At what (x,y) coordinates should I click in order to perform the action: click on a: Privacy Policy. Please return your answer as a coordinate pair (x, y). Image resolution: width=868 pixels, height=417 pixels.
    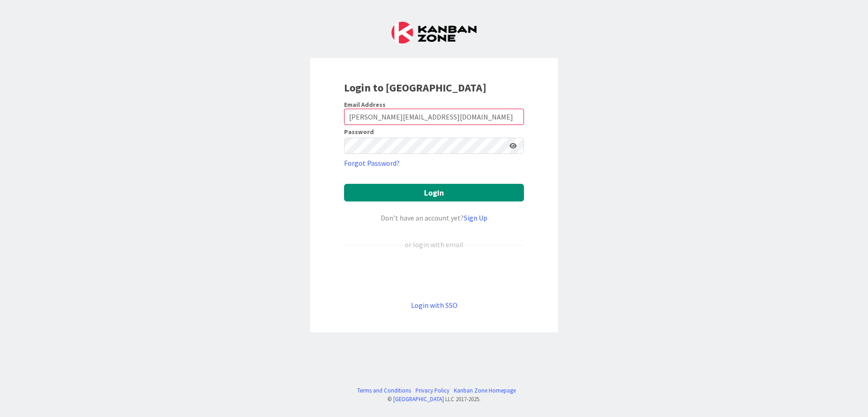
    Looking at the image, I should click on (432, 390).